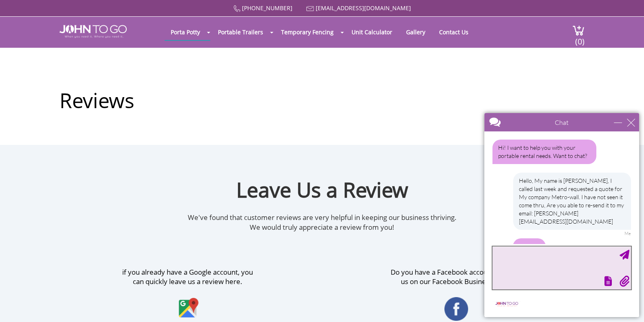 The image size is (644, 322). What do you see at coordinates (188, 303) in the screenshot?
I see `img: Google` at bounding box center [188, 303].